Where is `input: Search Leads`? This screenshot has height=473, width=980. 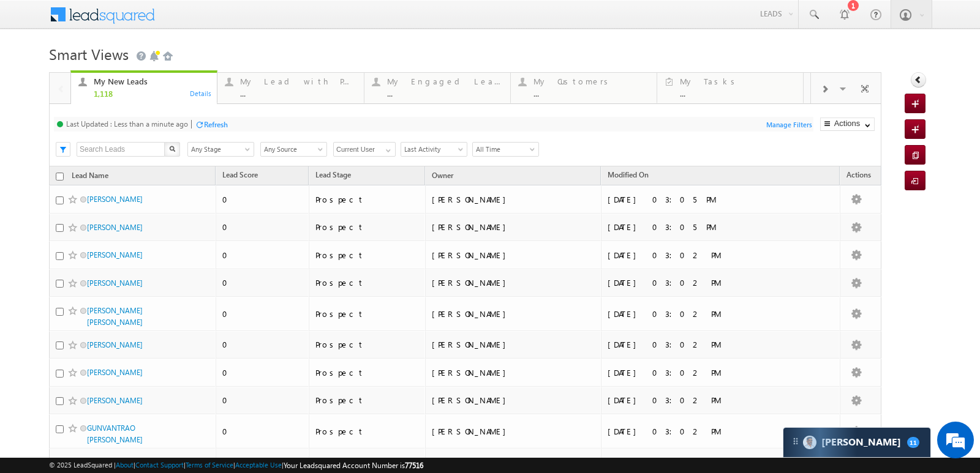 input: Search Leads is located at coordinates (120, 149).